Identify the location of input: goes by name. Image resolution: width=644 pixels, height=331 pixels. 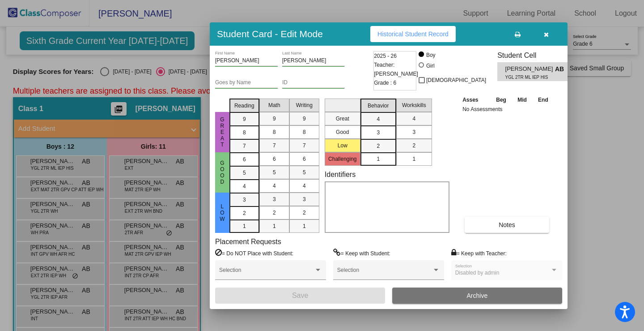
(247, 83).